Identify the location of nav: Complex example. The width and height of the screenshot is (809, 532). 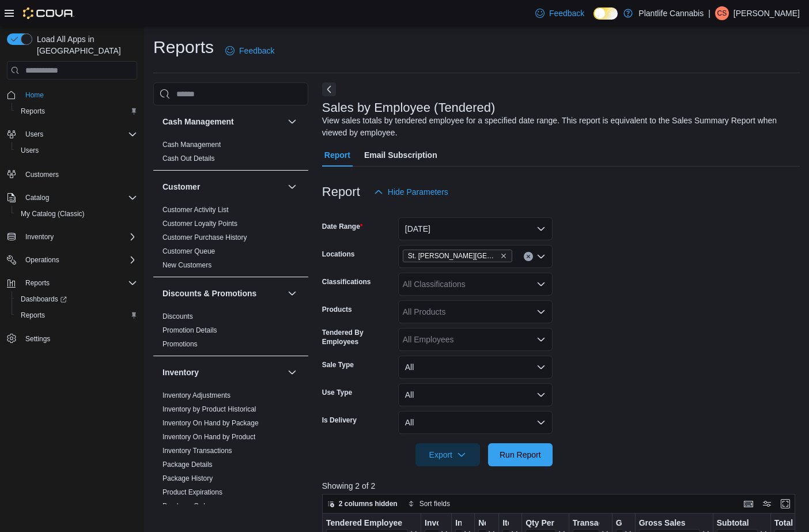
(72, 229).